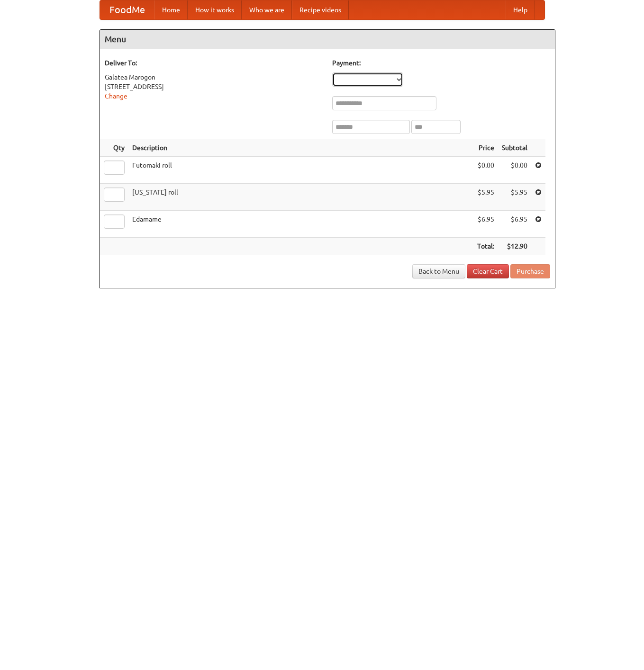 The image size is (644, 670). I want to click on div: Galatea Marogon, so click(214, 77).